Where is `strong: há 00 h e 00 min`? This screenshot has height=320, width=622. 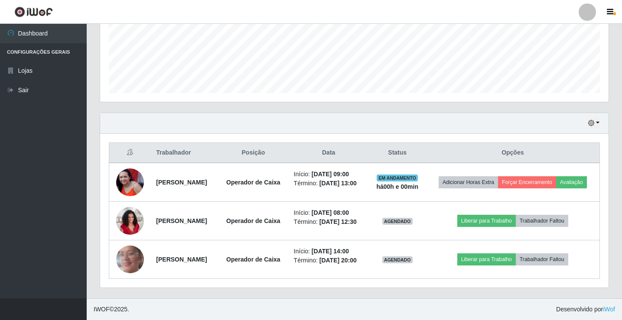
strong: há 00 h e 00 min is located at coordinates (397, 187).